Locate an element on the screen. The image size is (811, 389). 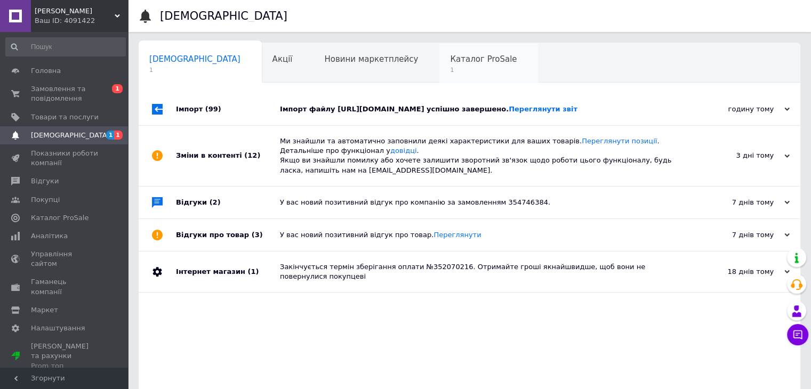
span: Показники роботи компанії is located at coordinates (65, 158).